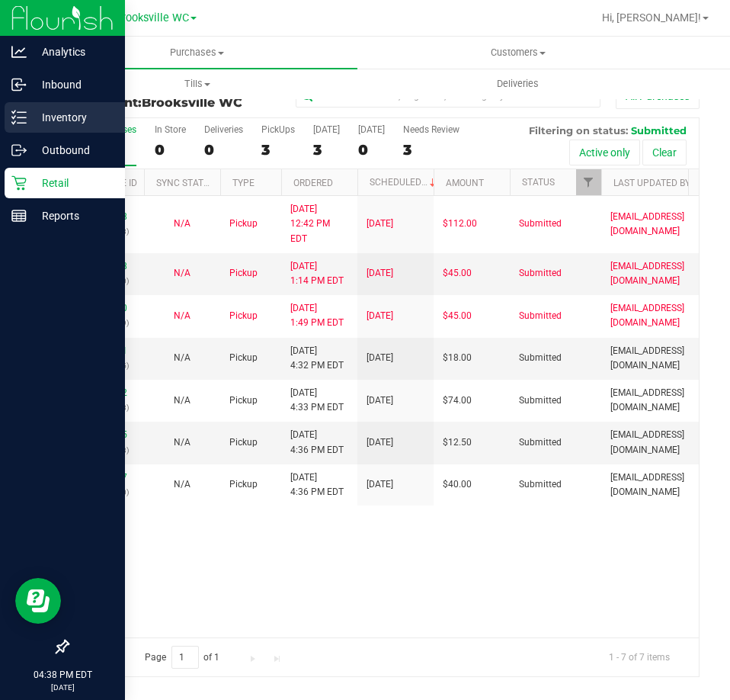  What do you see at coordinates (589, 182) in the screenshot?
I see `a: Filter` at bounding box center [589, 182].